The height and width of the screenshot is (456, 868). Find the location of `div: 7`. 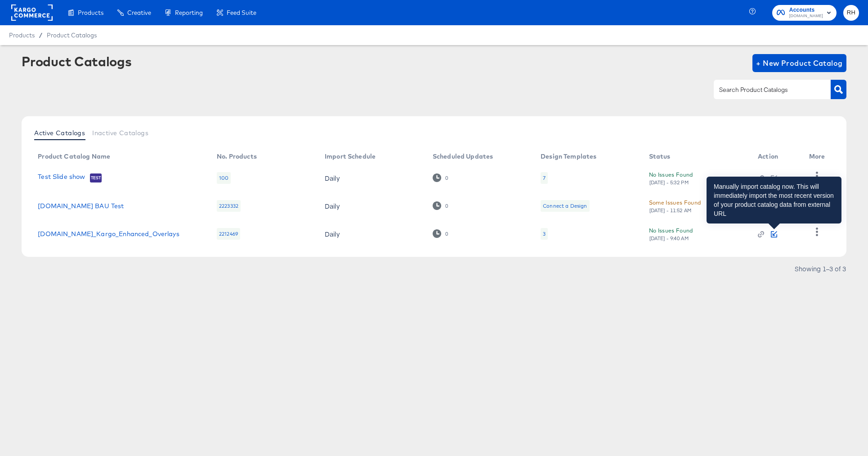

div: 7 is located at coordinates (545, 178).